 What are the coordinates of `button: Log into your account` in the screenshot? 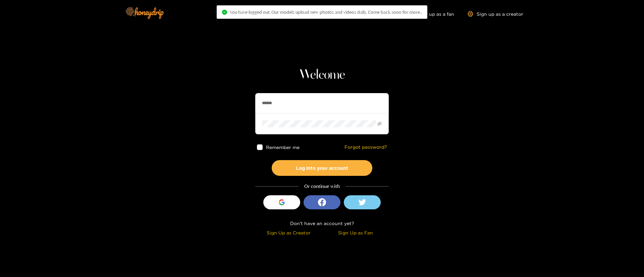 It's located at (322, 168).